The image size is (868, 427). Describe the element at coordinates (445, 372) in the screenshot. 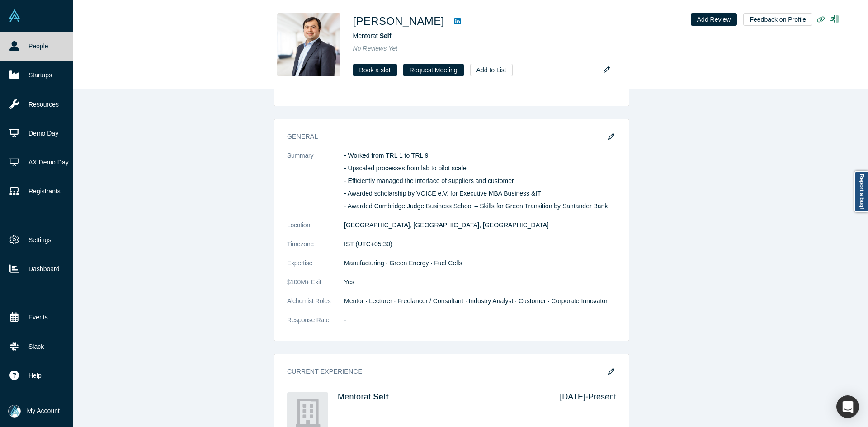

I see `h3: Current Experience` at that location.